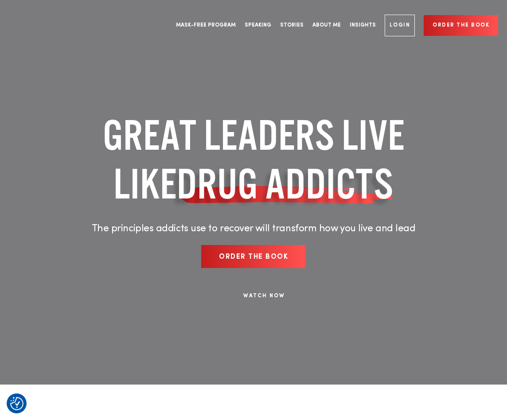 The width and height of the screenshot is (507, 420). Describe the element at coordinates (291, 25) in the screenshot. I see `a: Stories` at that location.